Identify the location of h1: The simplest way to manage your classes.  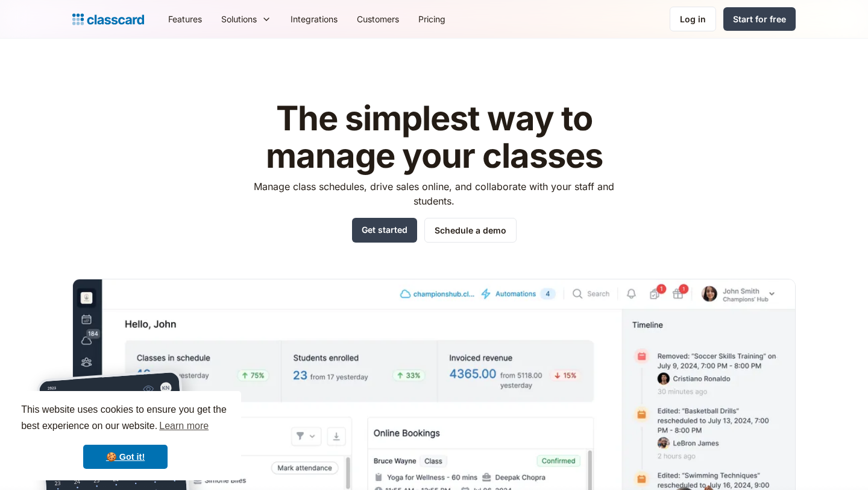
(434, 137).